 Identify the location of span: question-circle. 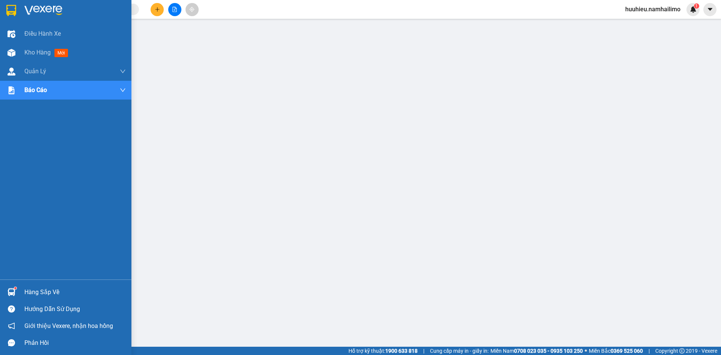
(11, 309).